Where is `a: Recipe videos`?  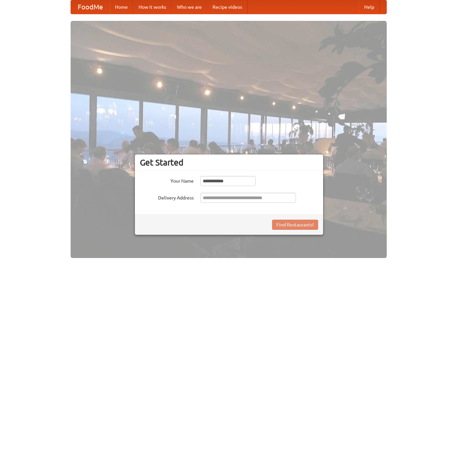 a: Recipe videos is located at coordinates (227, 7).